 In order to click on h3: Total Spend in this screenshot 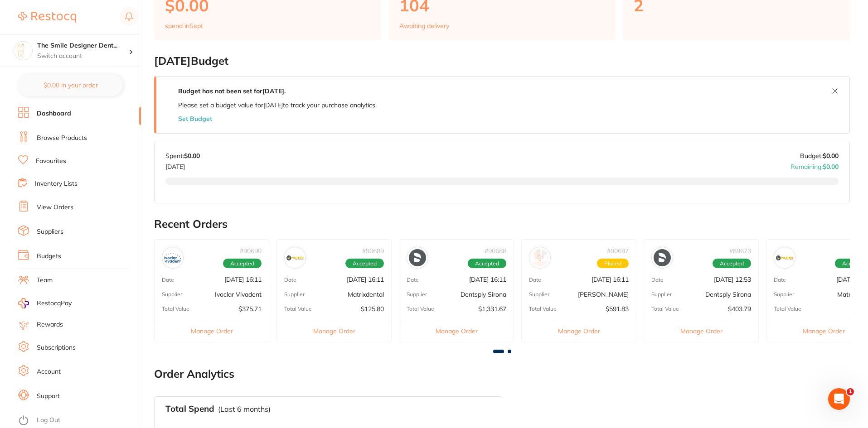, I will do `click(190, 408)`.